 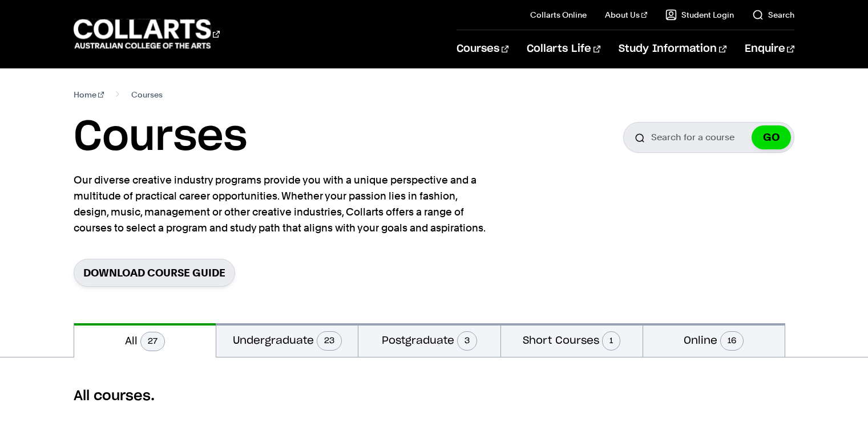 I want to click on a: Home, so click(x=88, y=95).